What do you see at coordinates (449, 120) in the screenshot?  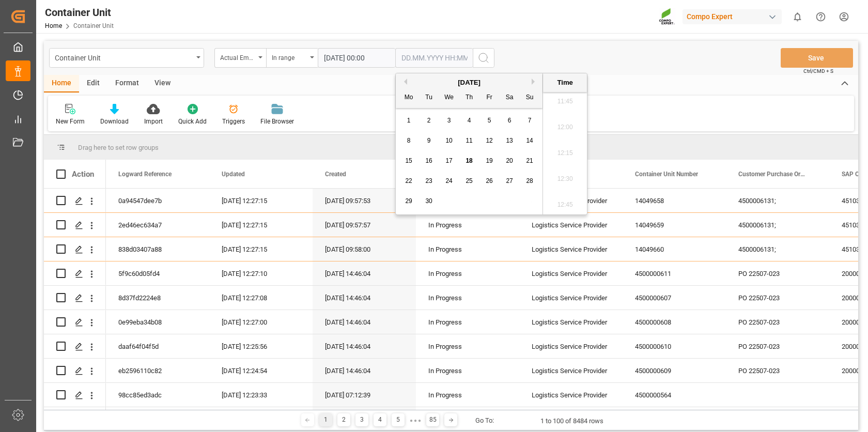 I see `div: Choose Wednesday, September 3rd, 2025` at bounding box center [449, 120].